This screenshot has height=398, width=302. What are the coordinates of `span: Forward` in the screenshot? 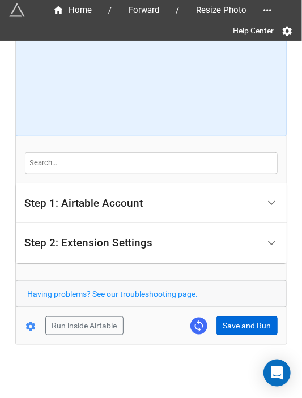 It's located at (144, 10).